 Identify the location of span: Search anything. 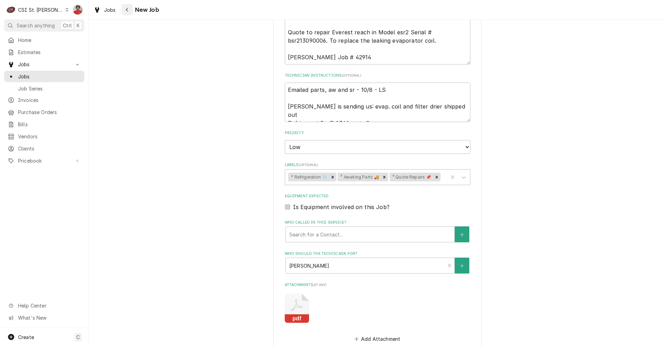
(36, 25).